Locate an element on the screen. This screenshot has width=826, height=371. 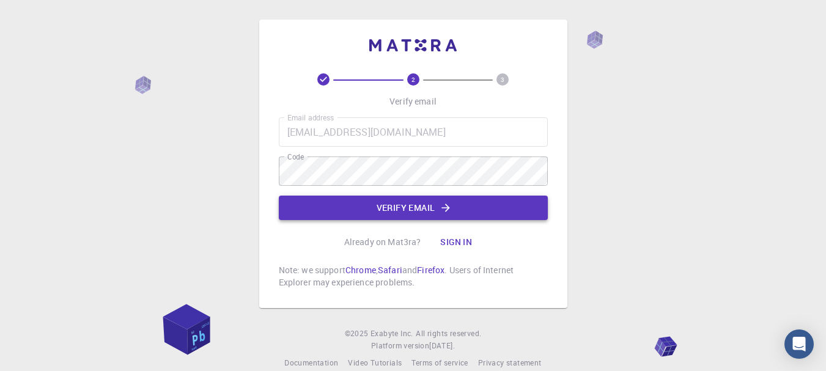
span: Privacy statement is located at coordinates (510, 362).